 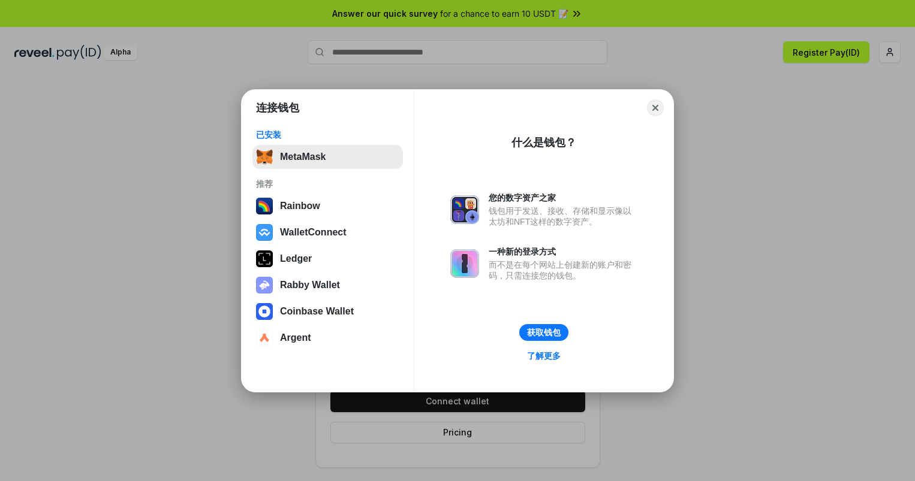 I want to click on div: 已安装, so click(x=327, y=135).